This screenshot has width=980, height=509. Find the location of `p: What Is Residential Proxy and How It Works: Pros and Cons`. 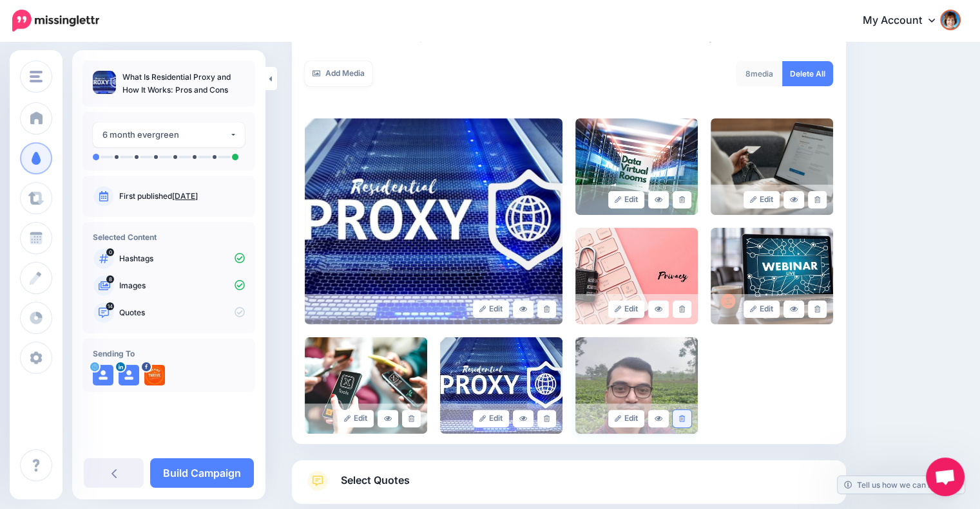

p: What Is Residential Proxy and How It Works: Pros and Cons is located at coordinates (184, 83).